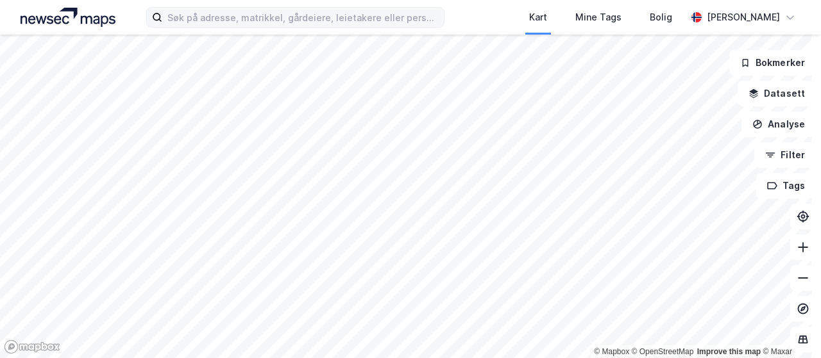 This screenshot has width=821, height=358. What do you see at coordinates (778, 124) in the screenshot?
I see `button: Analyse` at bounding box center [778, 124].